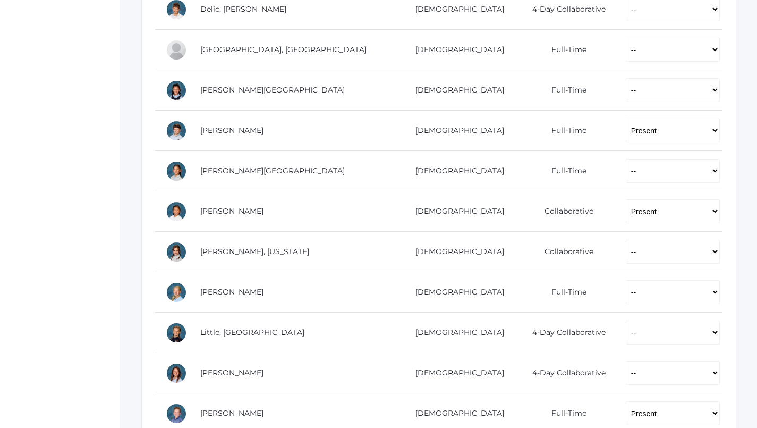  Describe the element at coordinates (176, 333) in the screenshot. I see `div: Savannah Little` at that location.